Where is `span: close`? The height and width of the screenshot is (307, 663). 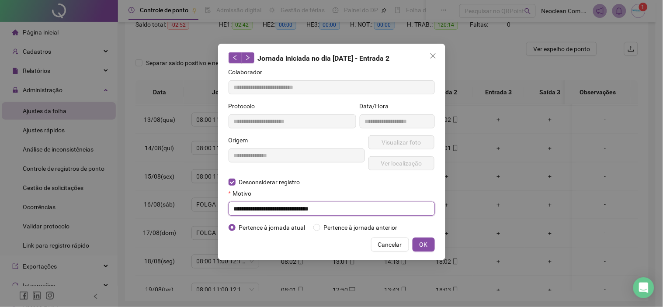
span: close is located at coordinates (433, 56).